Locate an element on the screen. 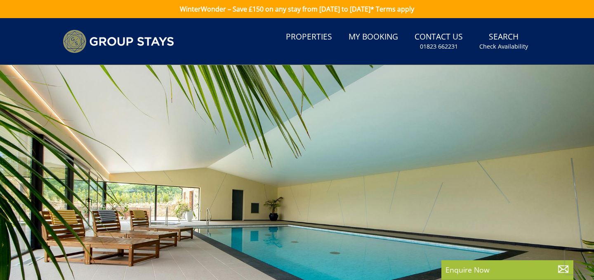 The height and width of the screenshot is (280, 594). a: Properties is located at coordinates (309, 37).